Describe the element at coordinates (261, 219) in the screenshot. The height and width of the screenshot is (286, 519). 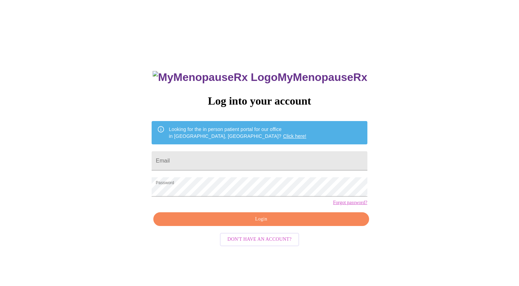
I see `button: Login` at that location.